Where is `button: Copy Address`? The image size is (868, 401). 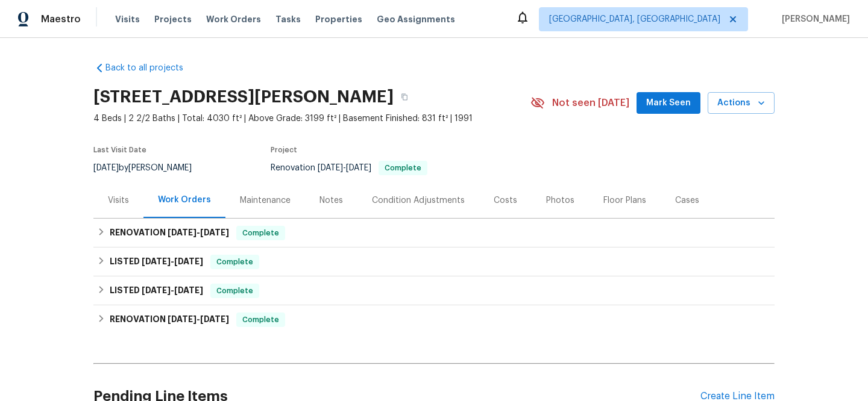
button: Copy Address is located at coordinates (405, 97).